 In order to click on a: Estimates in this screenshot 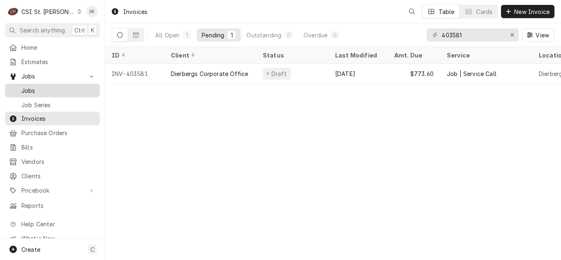, I will do `click(52, 62)`.